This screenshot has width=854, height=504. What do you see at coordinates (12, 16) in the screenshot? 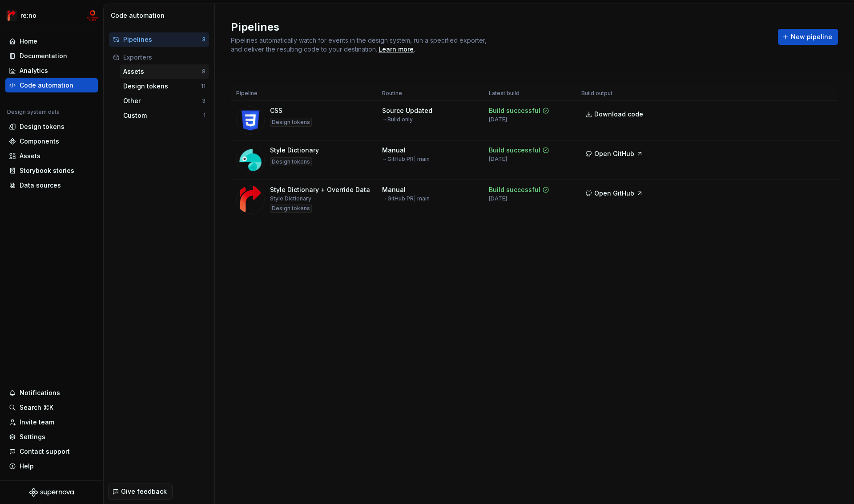
I see `img: 4ec385d3-6378-425b-8b33-6545918efdc5.png` at bounding box center [12, 16].